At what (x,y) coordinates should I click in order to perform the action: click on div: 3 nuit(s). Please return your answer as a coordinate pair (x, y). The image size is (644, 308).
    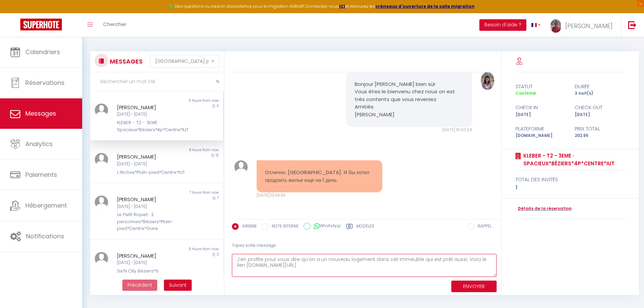
    Looking at the image, I should click on (600, 93).